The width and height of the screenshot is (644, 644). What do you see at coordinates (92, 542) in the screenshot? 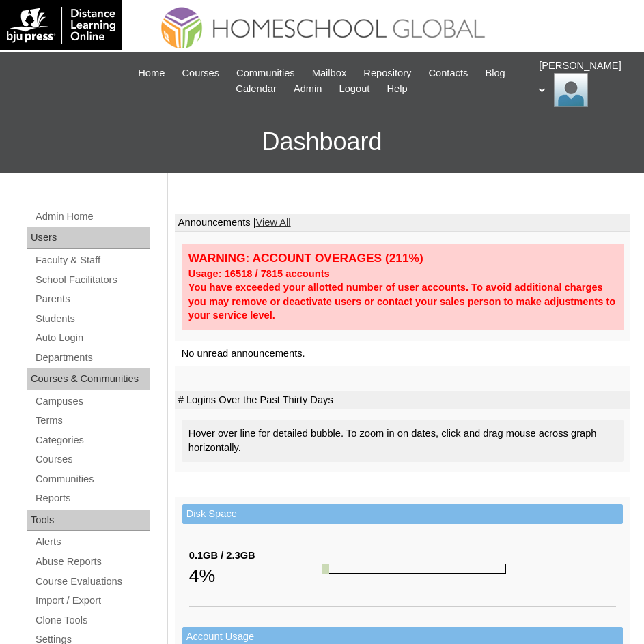
I see `a: Alerts` at bounding box center [92, 542].